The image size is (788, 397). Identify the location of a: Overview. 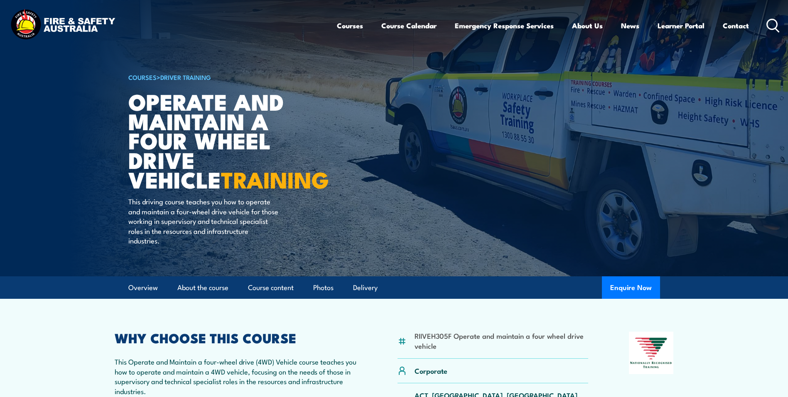
(143, 287).